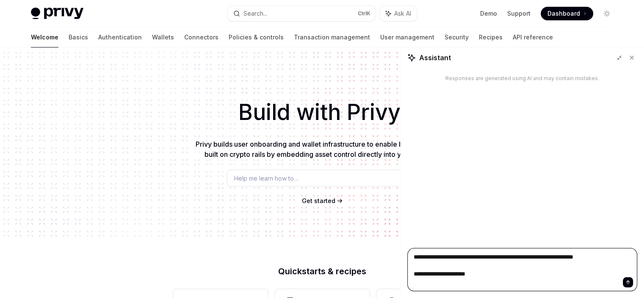 This screenshot has width=644, height=298. What do you see at coordinates (57, 13) in the screenshot?
I see `img: light logo` at bounding box center [57, 13].